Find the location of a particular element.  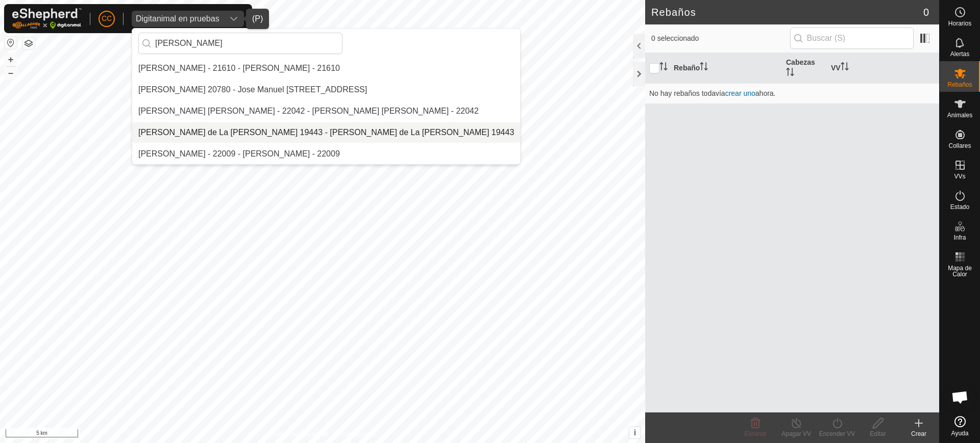

span: 0 seleccionado is located at coordinates (721, 38).